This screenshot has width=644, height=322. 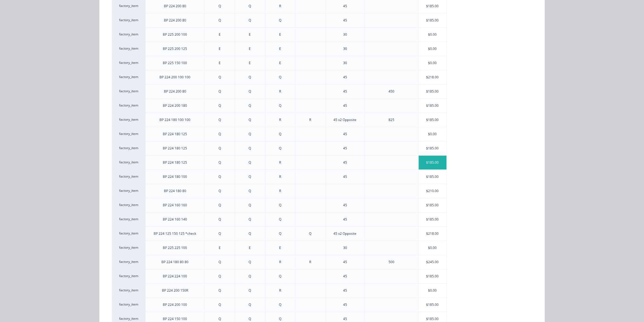 What do you see at coordinates (391, 120) in the screenshot?
I see `div: 825` at bounding box center [391, 120].